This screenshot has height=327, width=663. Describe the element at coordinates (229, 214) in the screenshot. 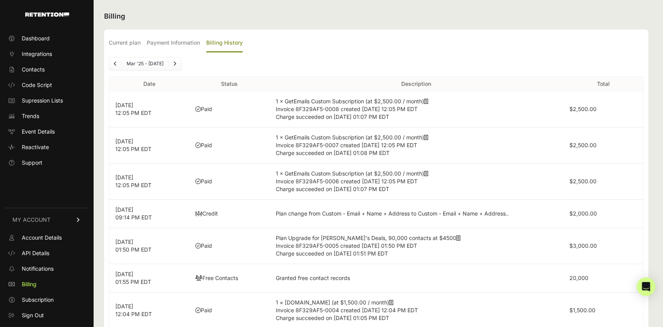

I see `td: Credit` at that location.